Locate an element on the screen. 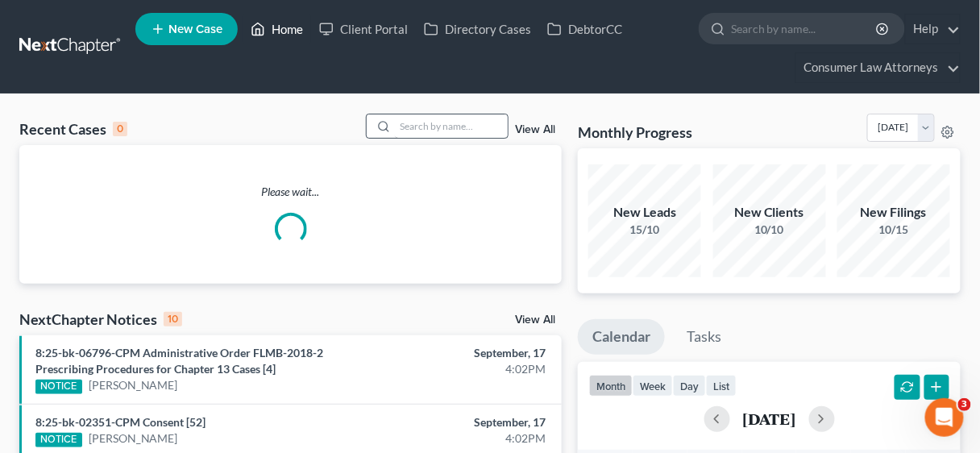 The image size is (980, 453). div: 15/10 is located at coordinates (645, 230).